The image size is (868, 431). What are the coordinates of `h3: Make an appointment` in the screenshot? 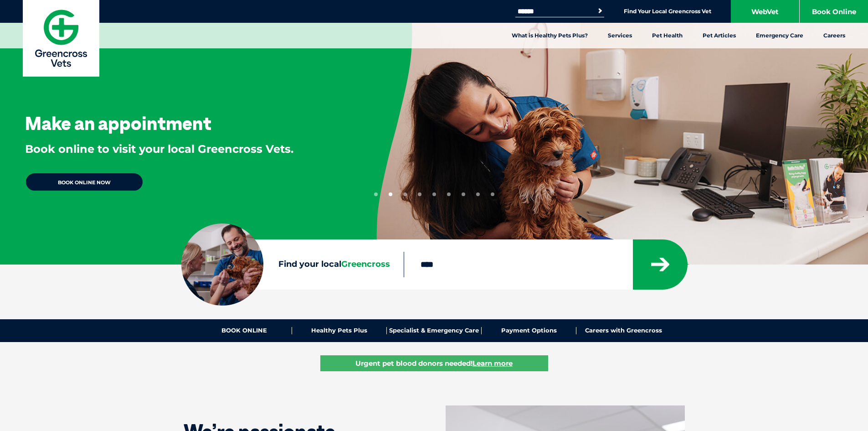 It's located at (118, 123).